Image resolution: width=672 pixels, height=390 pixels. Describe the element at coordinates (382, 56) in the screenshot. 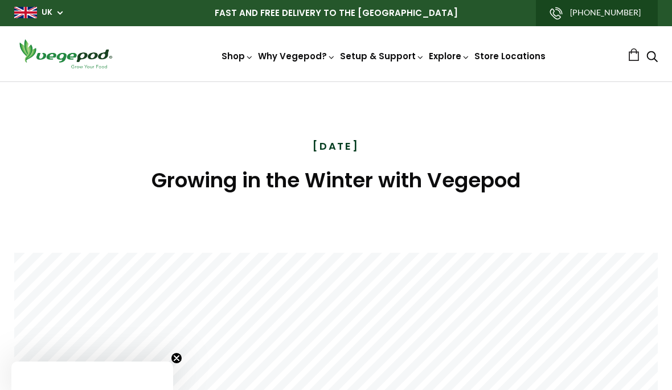

I see `a: Setup & Support` at that location.